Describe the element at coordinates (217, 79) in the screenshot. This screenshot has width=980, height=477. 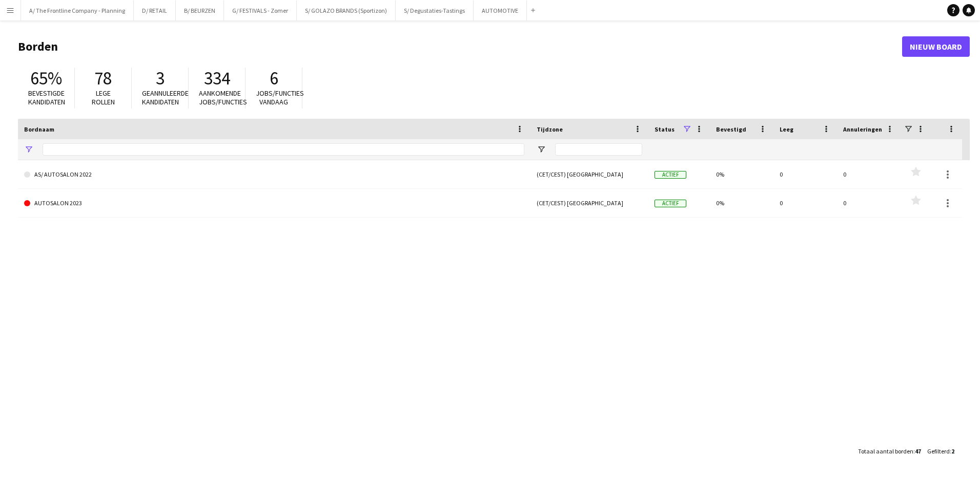
I see `span: 334` at that location.